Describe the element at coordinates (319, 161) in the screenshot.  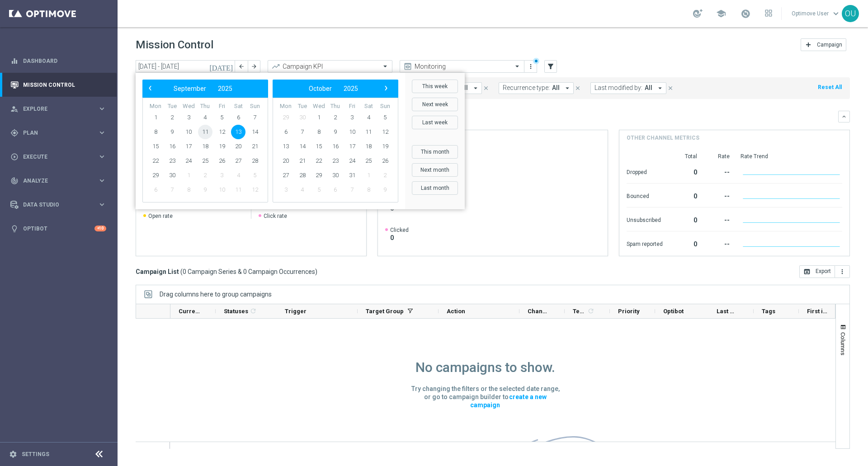
I see `span: 22` at that location.